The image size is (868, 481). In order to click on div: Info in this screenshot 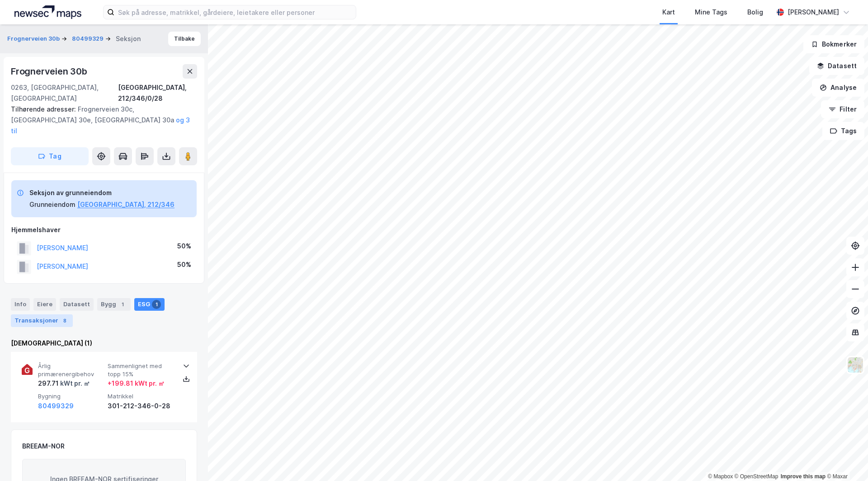, I will do `click(20, 305)`.